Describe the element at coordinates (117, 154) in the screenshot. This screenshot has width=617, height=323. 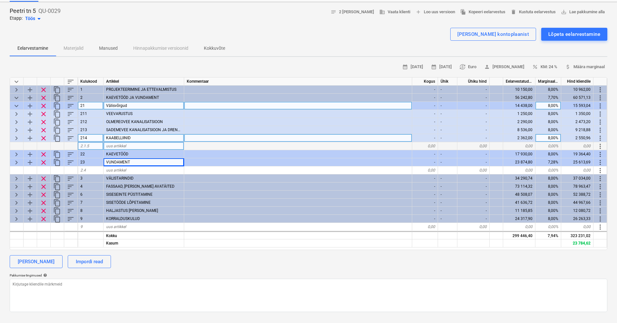
I see `span: KAEVETÖÖD` at that location.